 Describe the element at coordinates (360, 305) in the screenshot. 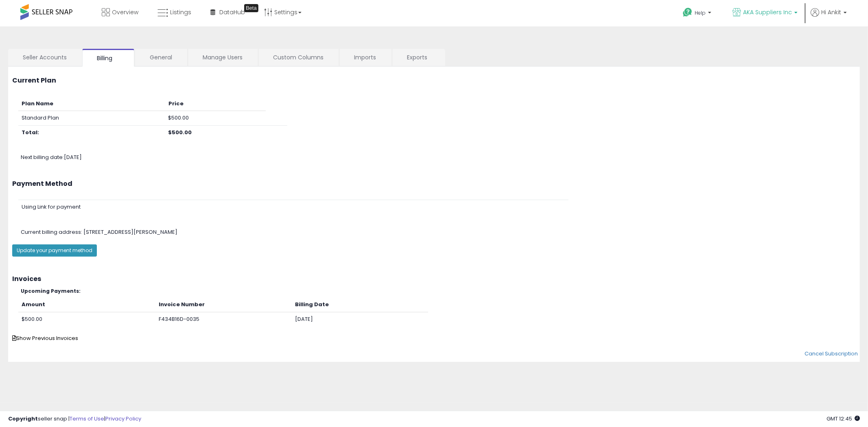

I see `th: Billing Date` at that location.